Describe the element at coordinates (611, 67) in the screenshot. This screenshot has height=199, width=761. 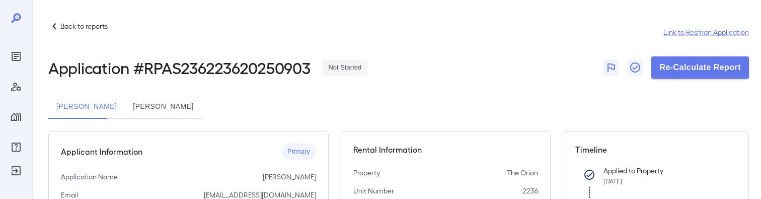
I see `button: Flag Report` at that location.